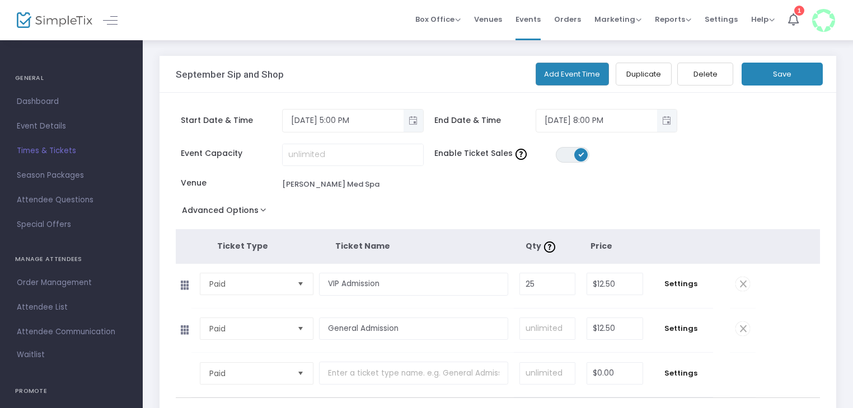  What do you see at coordinates (231, 153) in the screenshot?
I see `span: Event Capacity` at bounding box center [231, 153].